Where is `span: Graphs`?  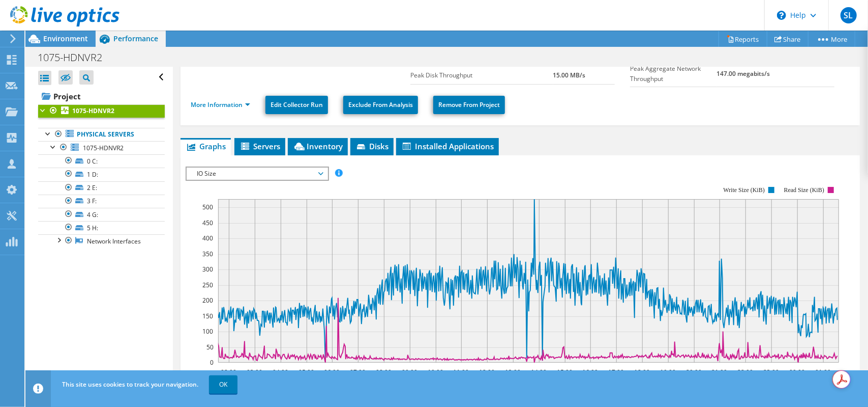
span: Graphs is located at coordinates (205, 146).